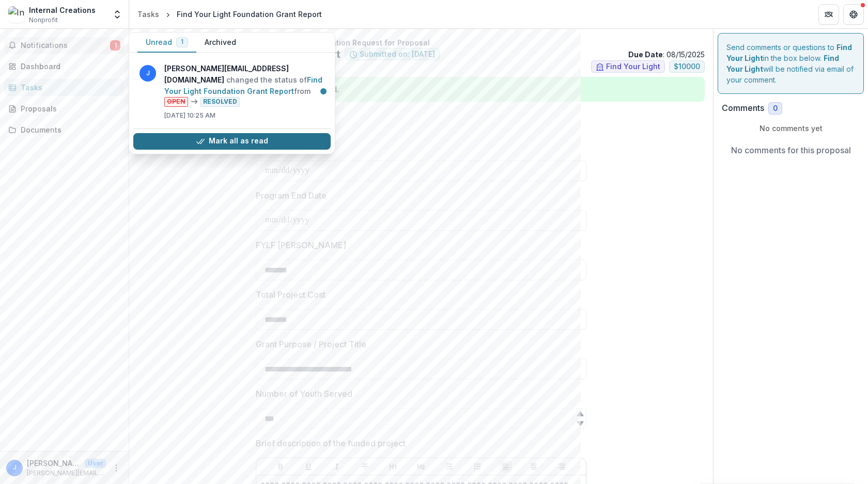  I want to click on p: No comments yet, so click(790, 128).